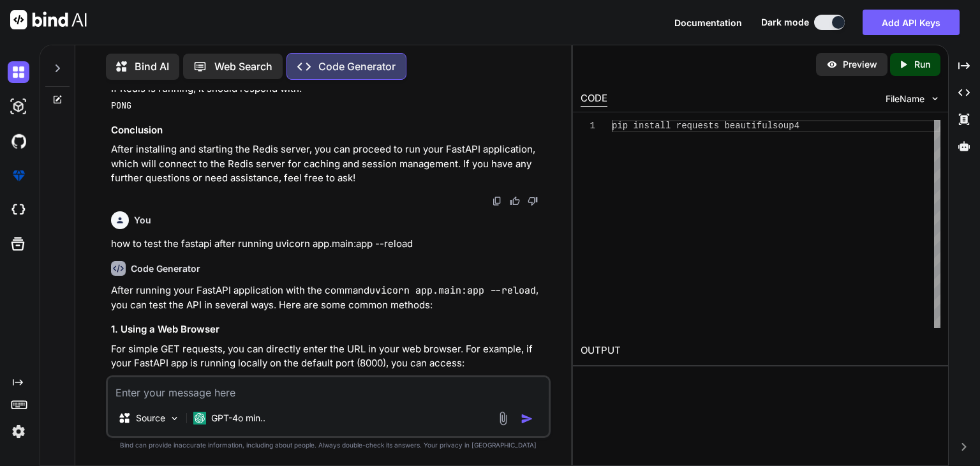 This screenshot has height=466, width=980. I want to click on code: uvicorn app.main:app --reload, so click(453, 290).